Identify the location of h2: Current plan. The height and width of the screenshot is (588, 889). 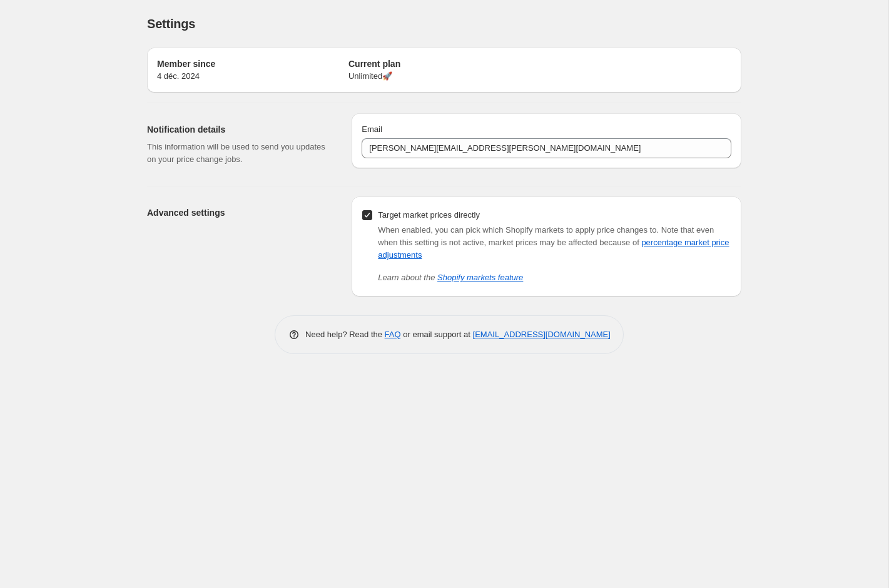
(444, 64).